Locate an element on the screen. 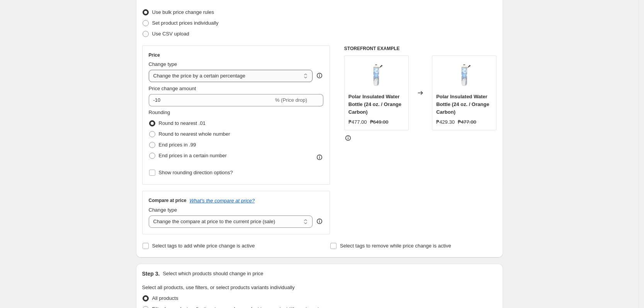  span: Select all products, use filters, or select products variants individually is located at coordinates (218, 287).